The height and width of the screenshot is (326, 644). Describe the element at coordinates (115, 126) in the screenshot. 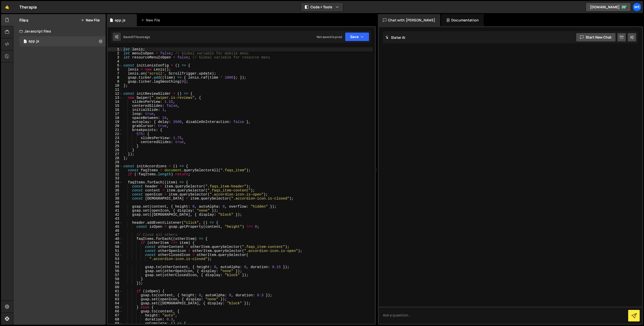

I see `div: 20` at that location.